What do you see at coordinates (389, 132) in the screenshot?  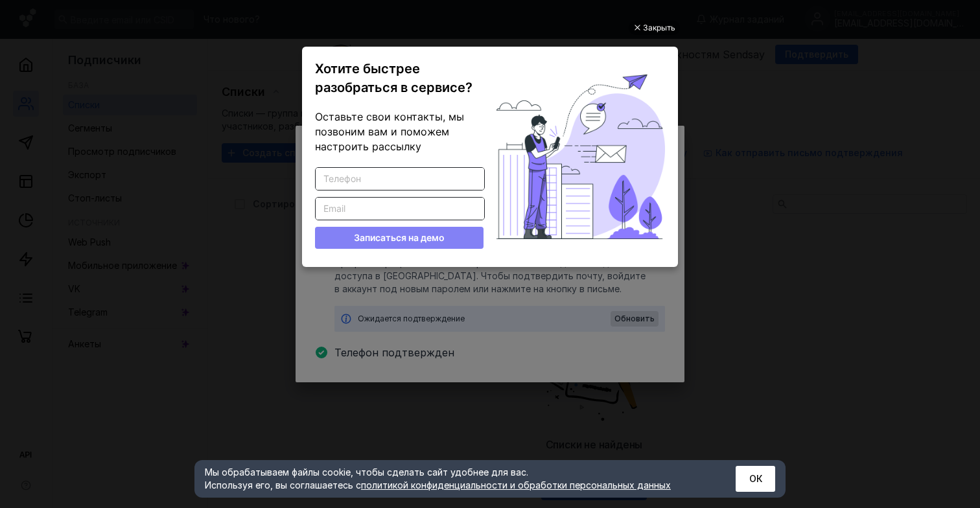 I see `span: Оставьте свои контакты, мы позвоним вам и поможем настроить рассылку` at bounding box center [389, 132].